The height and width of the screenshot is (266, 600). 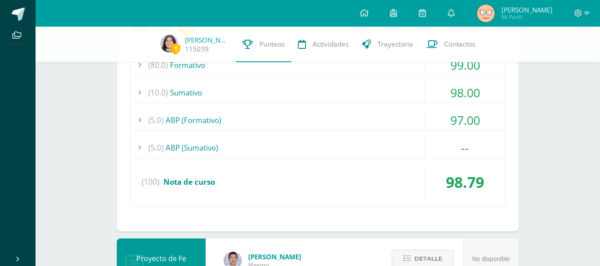 What do you see at coordinates (387, 44) in the screenshot?
I see `a: Trayectoria` at bounding box center [387, 44].